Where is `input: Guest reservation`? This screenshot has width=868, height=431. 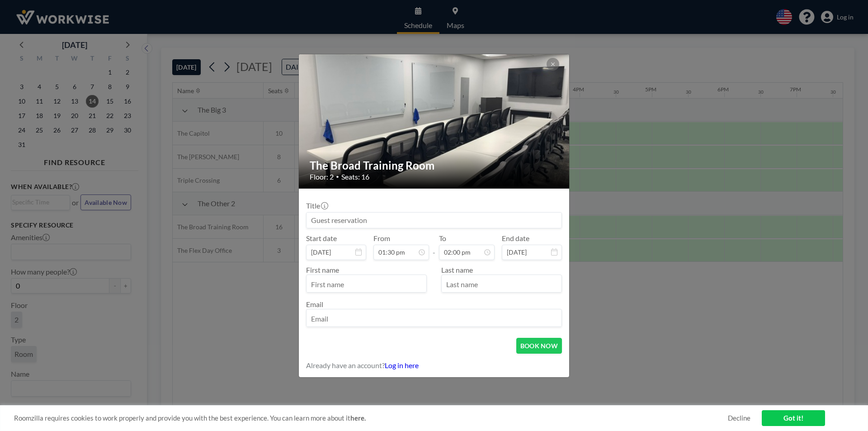
input: Guest reservation is located at coordinates (434, 220).